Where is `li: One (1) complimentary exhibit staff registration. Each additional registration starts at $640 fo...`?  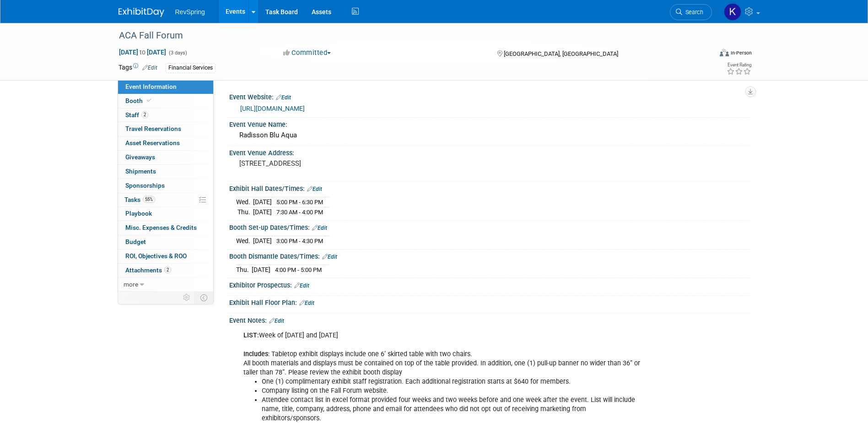
li: One (1) complimentary exhibit staff registration. Each additional registration starts at $640 fo... is located at coordinates (452, 381).